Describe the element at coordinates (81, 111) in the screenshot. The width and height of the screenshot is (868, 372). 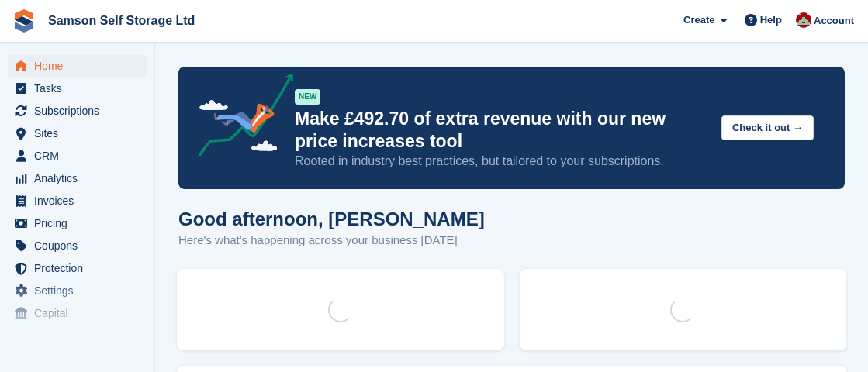
I see `span: Subscriptions` at that location.